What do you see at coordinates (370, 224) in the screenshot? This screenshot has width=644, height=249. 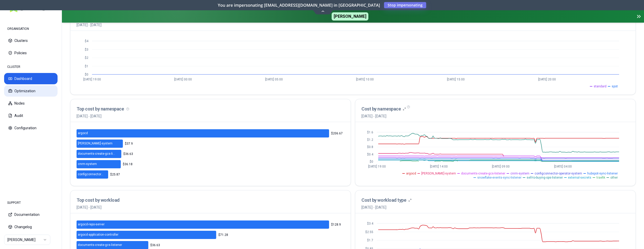 I see `tspan: $3.4` at bounding box center [370, 224].